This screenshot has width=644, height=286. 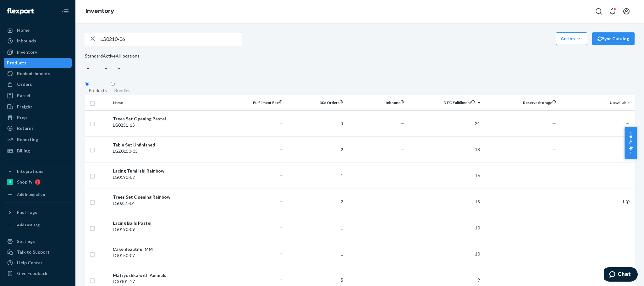 I want to click on a: Settings, so click(x=38, y=241).